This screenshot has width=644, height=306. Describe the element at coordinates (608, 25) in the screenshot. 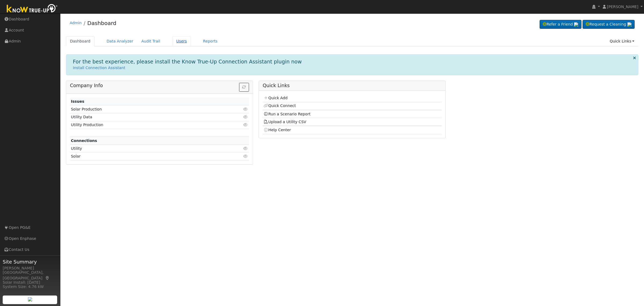

I see `a: Request a Cleaning` at that location.